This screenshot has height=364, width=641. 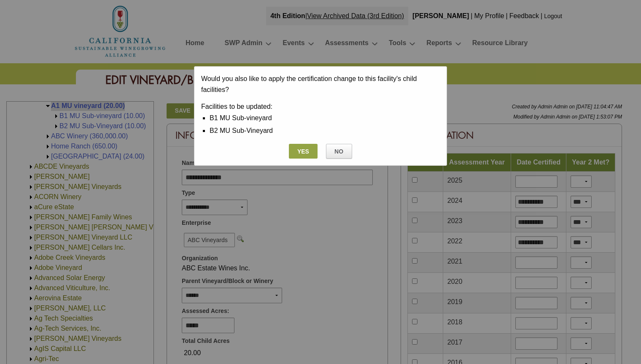 What do you see at coordinates (321, 107) in the screenshot?
I see `div: Facilities to be updated:` at bounding box center [321, 107].